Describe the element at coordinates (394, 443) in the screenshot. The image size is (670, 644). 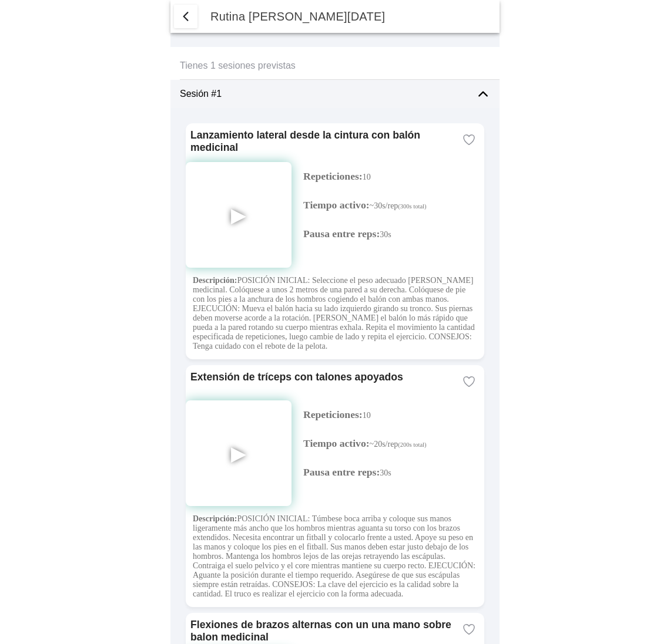
I see `p: ~20s/rep` at that location.